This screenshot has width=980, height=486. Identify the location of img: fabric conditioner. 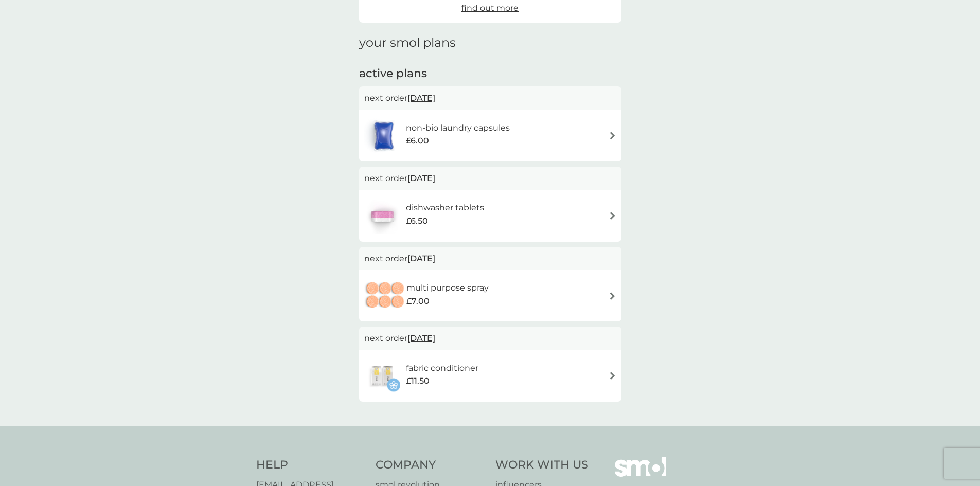
(382, 376).